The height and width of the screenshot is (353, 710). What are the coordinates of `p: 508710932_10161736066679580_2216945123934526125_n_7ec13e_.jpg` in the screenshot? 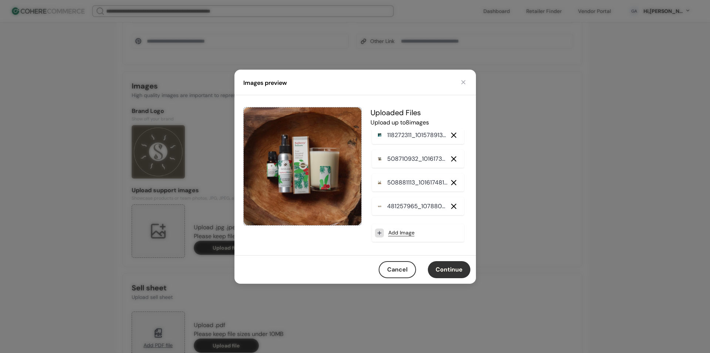 It's located at (417, 159).